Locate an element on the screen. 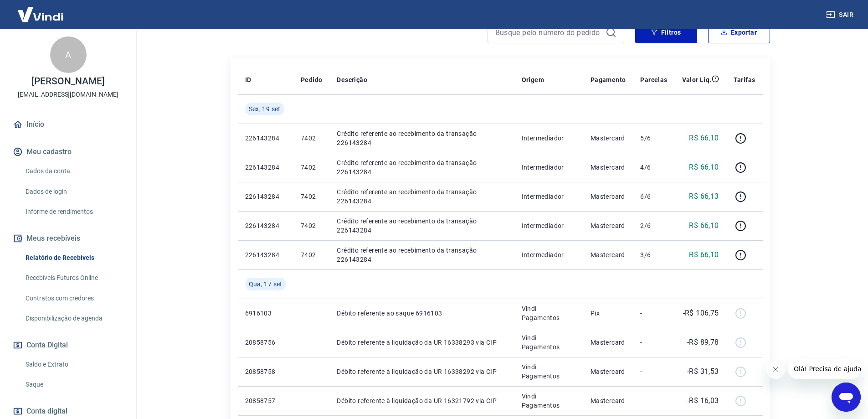  button: Conta Digital is located at coordinates (68, 345).